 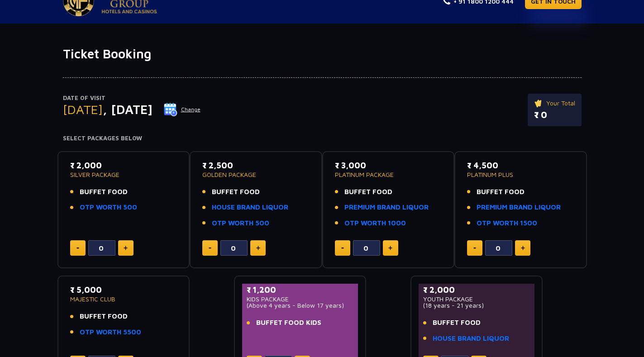 I want to click on p: PLATINUM PLUS, so click(x=521, y=175).